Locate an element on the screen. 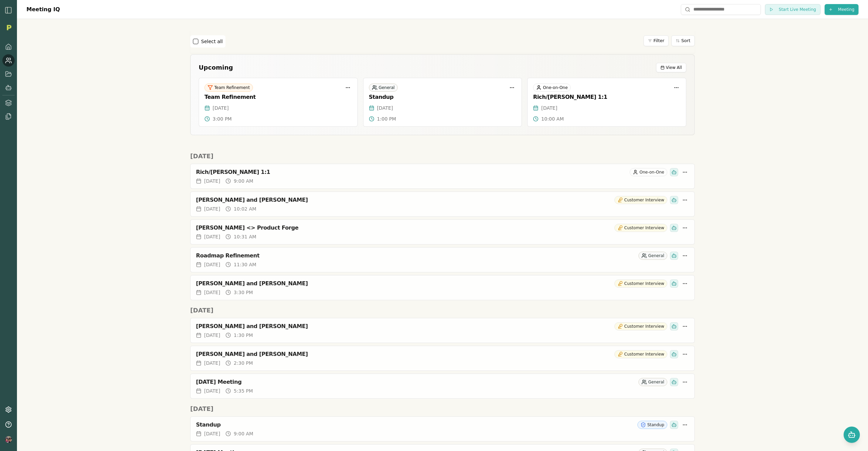  span: 2:30 PM is located at coordinates (243, 362).